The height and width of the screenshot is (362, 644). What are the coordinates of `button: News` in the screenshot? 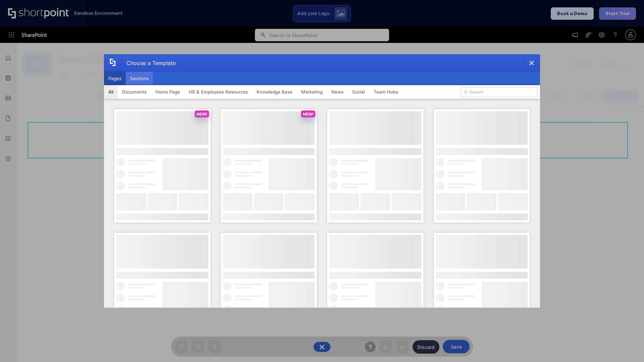 It's located at (337, 92).